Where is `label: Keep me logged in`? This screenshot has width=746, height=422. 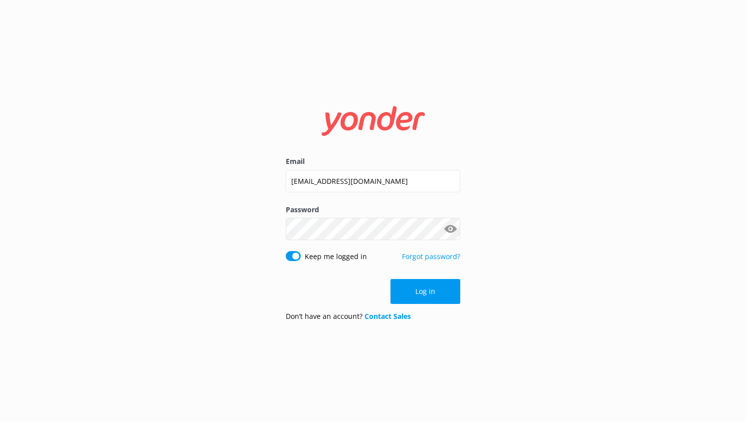
label: Keep me logged in is located at coordinates (336, 257).